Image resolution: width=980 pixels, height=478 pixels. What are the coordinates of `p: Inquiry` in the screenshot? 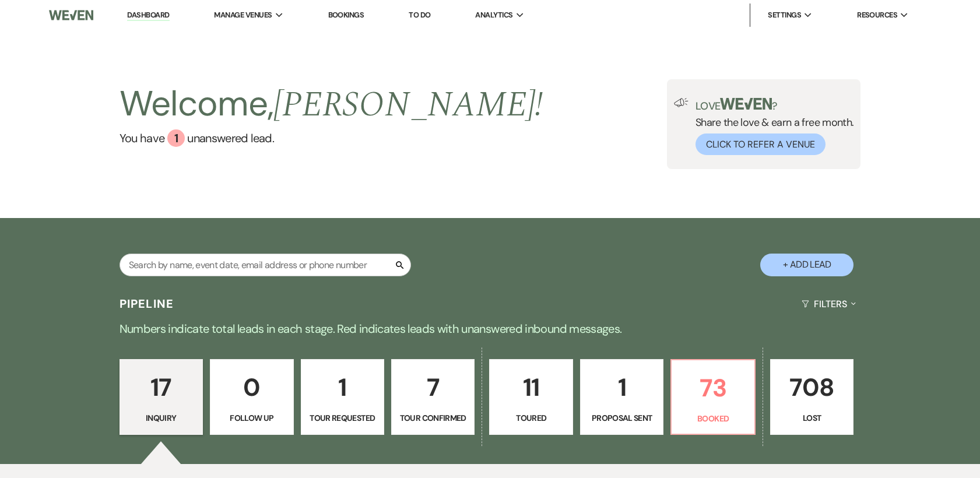 It's located at (161, 418).